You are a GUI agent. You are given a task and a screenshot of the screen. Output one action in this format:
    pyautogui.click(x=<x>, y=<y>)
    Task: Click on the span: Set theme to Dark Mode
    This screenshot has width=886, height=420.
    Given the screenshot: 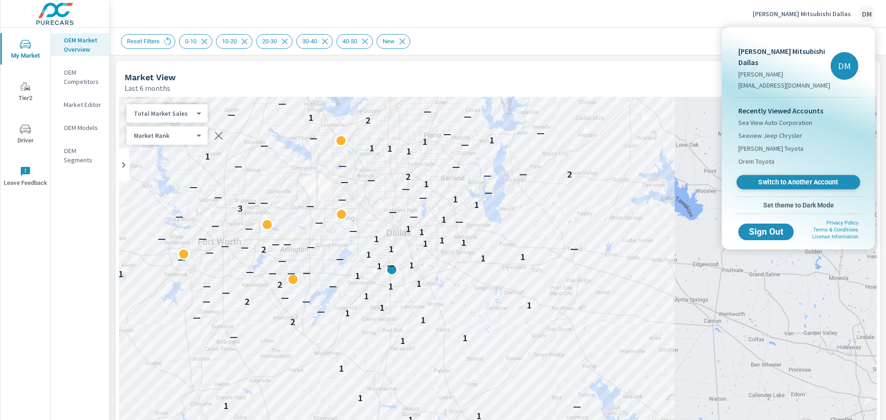 What is the action you would take?
    pyautogui.click(x=798, y=205)
    